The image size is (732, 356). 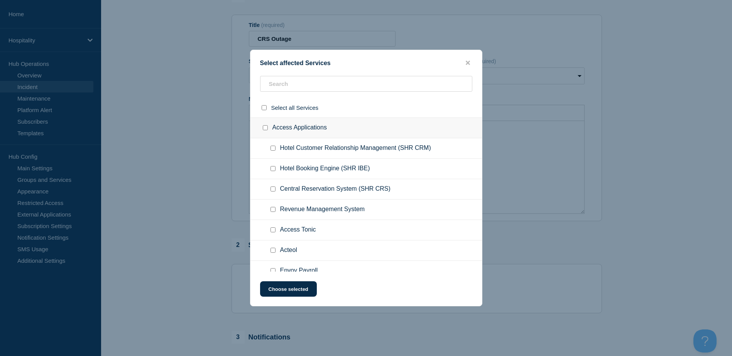 What do you see at coordinates (355, 149) in the screenshot?
I see `span: Hotel Customer Relationship Management (SHR CRM)` at bounding box center [355, 149].